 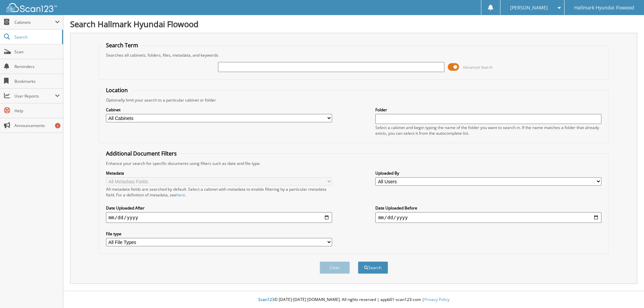 What do you see at coordinates (219, 173) in the screenshot?
I see `label: Metadata` at bounding box center [219, 173].